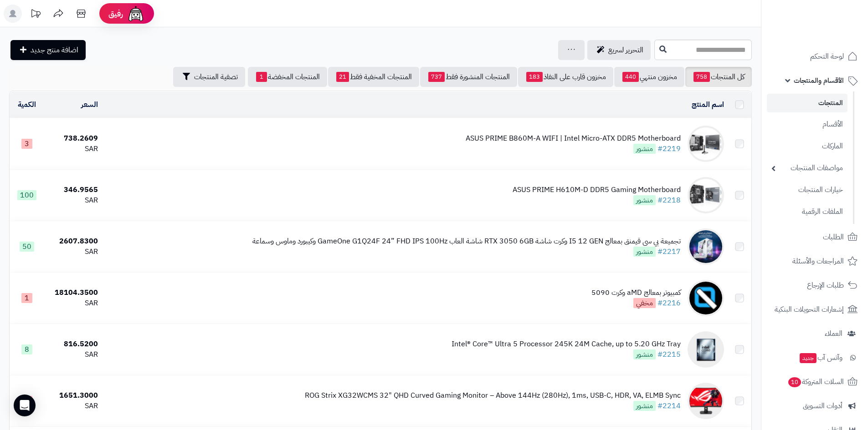  What do you see at coordinates (818, 261) in the screenshot?
I see `span: المراجعات والأسئلة` at bounding box center [818, 261].